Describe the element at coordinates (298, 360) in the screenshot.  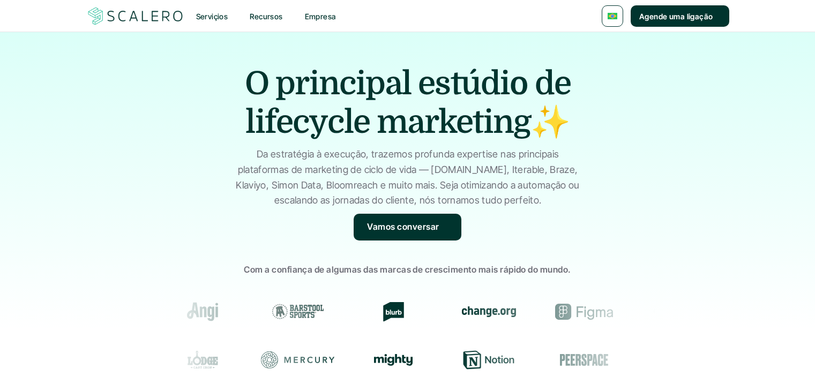
I see `div: Mercury` at that location.